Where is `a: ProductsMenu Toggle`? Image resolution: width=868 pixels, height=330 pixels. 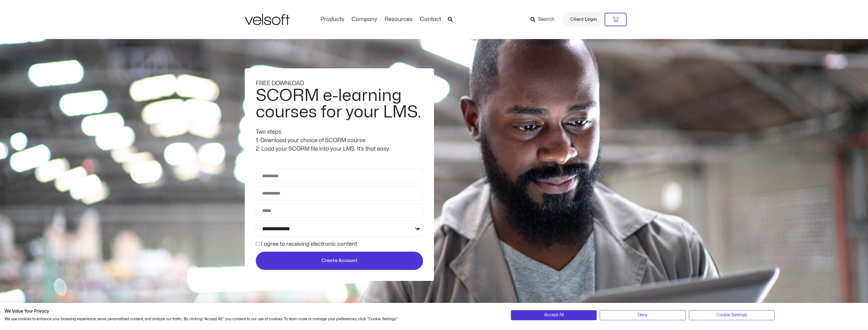 a: ProductsMenu Toggle is located at coordinates (333, 19).